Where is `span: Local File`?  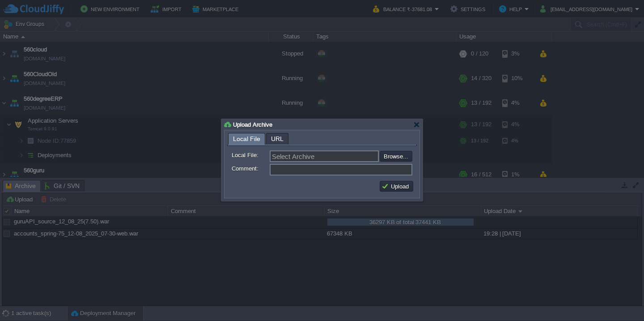 span: Local File is located at coordinates (246, 139).